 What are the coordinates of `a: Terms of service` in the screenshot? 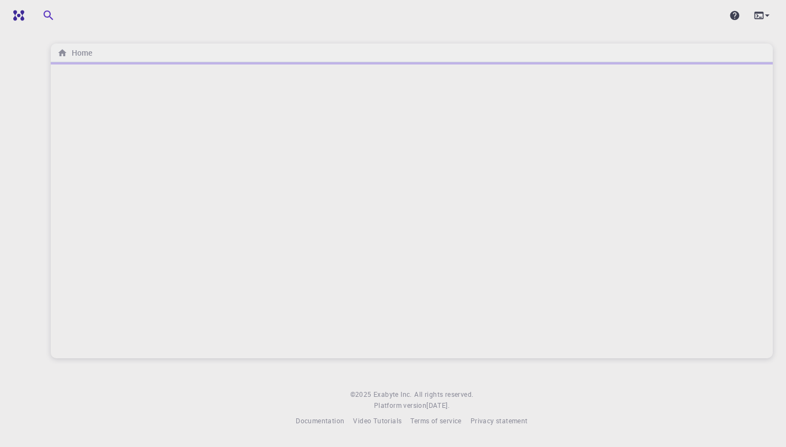 It's located at (436, 421).